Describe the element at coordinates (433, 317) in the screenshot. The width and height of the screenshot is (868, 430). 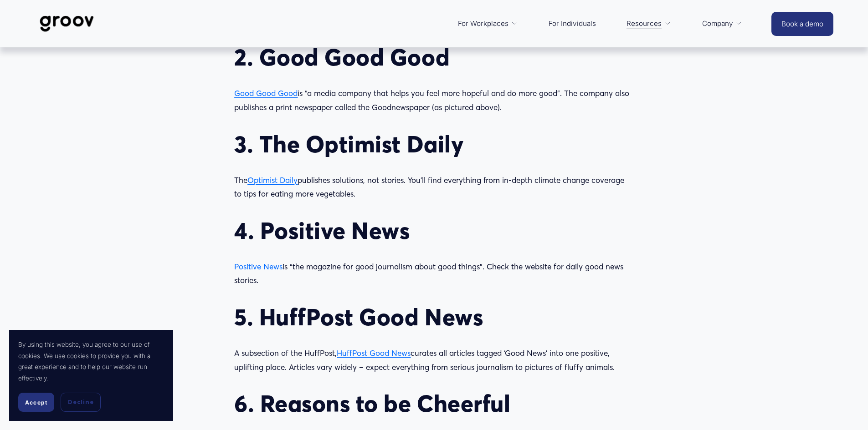
I see `h2: 5. HuffPost Good News` at that location.